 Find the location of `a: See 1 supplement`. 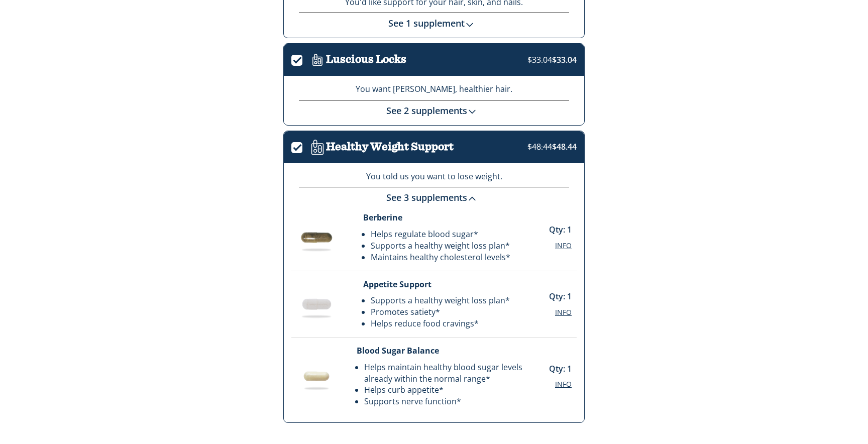

a: See 1 supplement is located at coordinates (434, 23).